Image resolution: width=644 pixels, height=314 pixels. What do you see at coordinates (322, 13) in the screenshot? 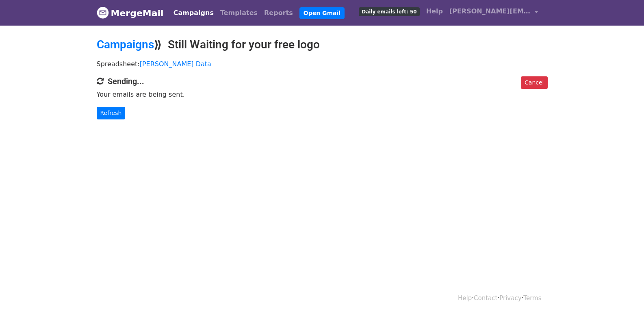
I see `a: Open Gmail` at bounding box center [322, 13].